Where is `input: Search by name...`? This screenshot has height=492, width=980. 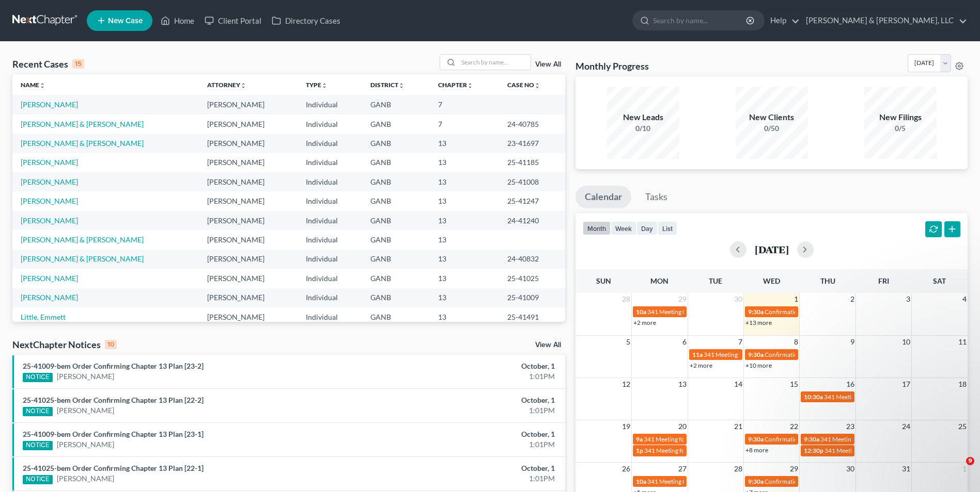 input: Search by name... is located at coordinates (699, 20).